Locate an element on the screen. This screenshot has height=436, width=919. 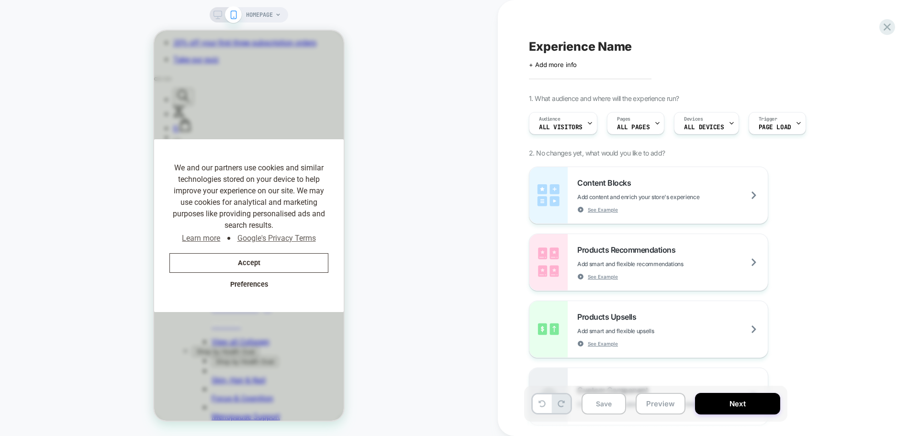
span: Add smart and flexible recommendations is located at coordinates (654, 264).